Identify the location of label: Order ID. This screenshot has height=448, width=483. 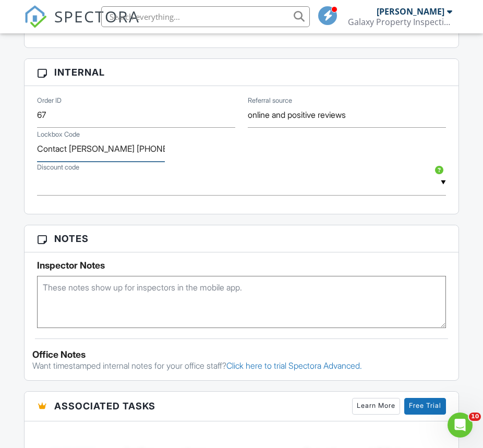
(49, 101).